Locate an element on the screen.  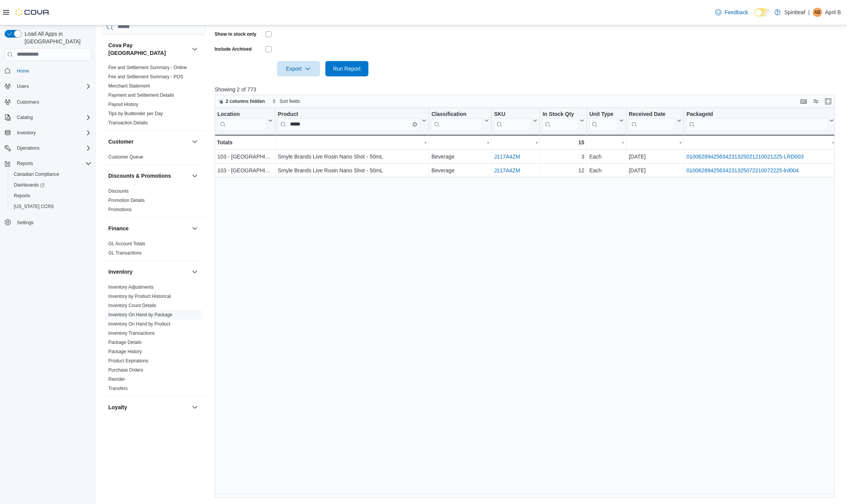
h3: Customer is located at coordinates (120, 142).